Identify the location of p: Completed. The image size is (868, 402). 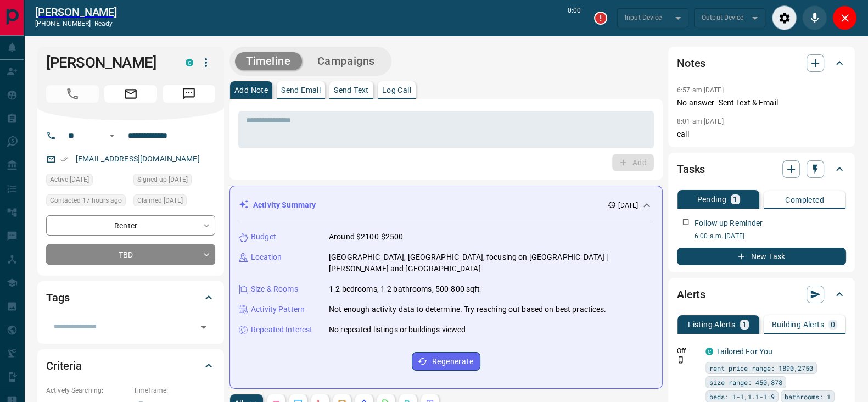
(804, 200).